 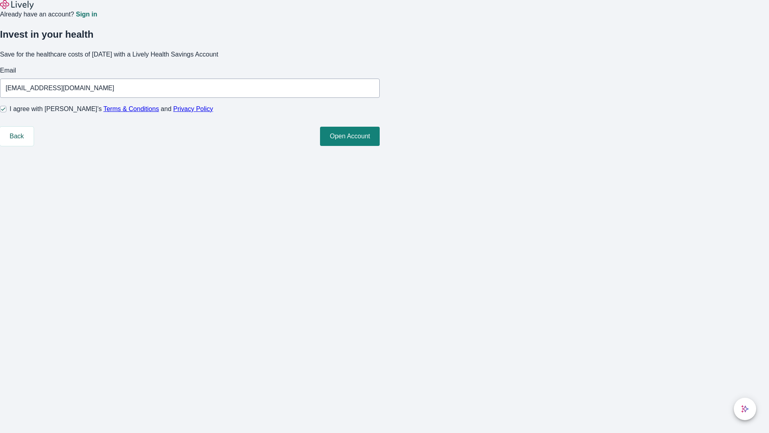 I want to click on a: Privacy Policy, so click(x=193, y=109).